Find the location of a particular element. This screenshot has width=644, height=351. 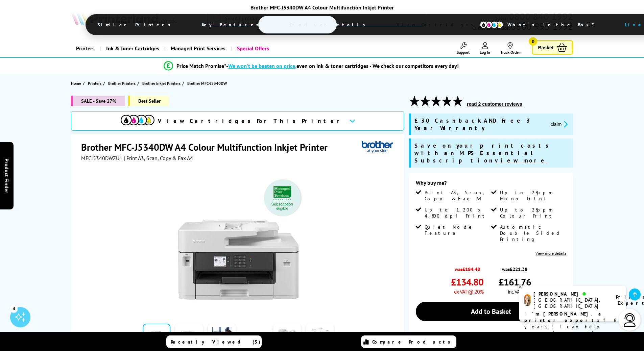

a: Brother Printers is located at coordinates (123, 83).